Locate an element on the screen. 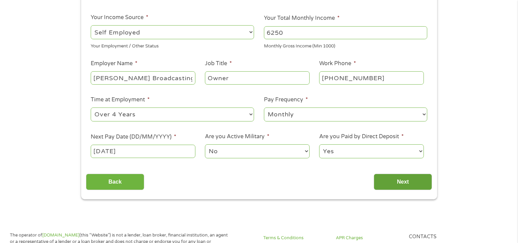 The width and height of the screenshot is (518, 243). input: (231) 754-4010 is located at coordinates (371, 78).